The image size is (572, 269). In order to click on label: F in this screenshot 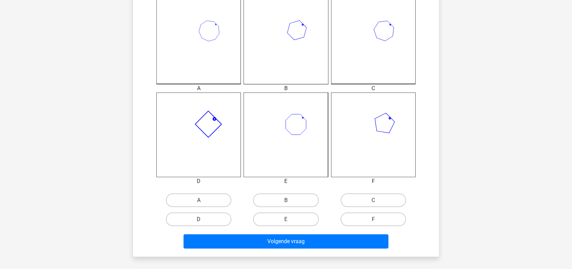, I will do `click(373, 219)`.